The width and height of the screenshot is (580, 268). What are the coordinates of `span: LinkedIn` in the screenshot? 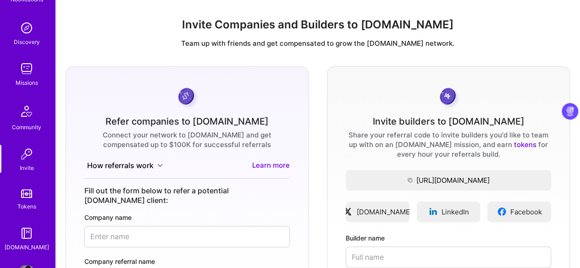 It's located at (456, 212).